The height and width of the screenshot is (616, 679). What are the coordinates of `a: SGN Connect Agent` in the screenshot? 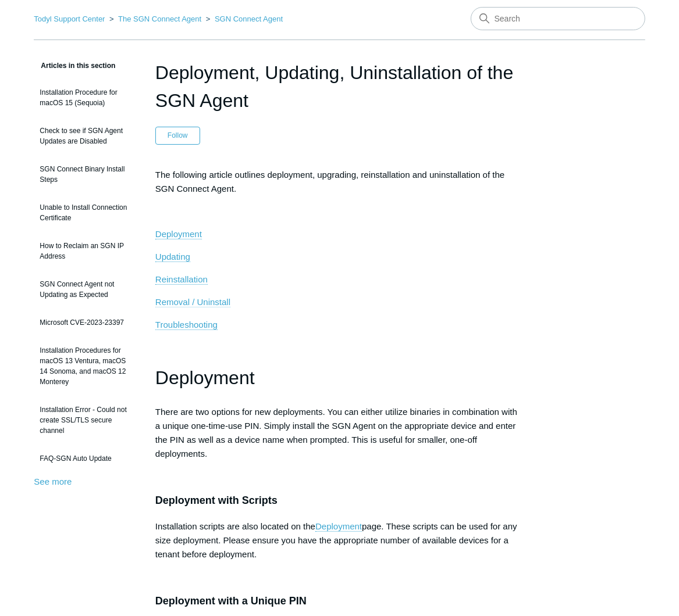 It's located at (249, 19).